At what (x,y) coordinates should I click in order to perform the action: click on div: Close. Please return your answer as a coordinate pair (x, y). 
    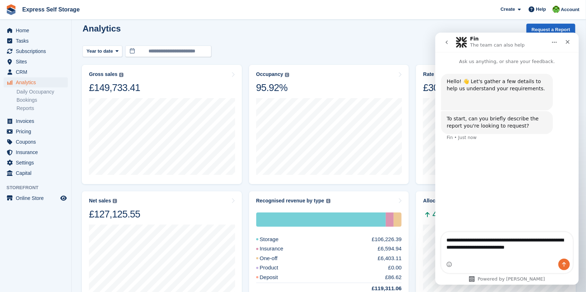
    Looking at the image, I should click on (132, 9).